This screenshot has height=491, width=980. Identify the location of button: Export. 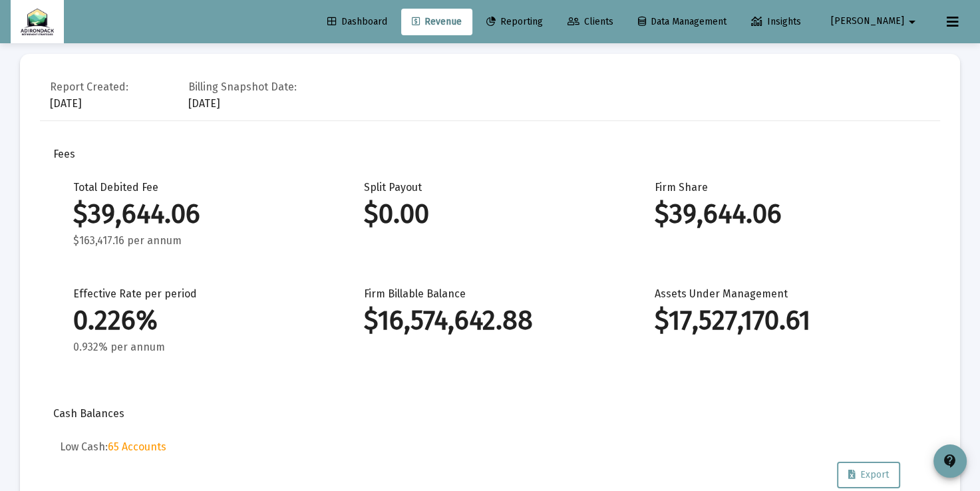
(868, 475).